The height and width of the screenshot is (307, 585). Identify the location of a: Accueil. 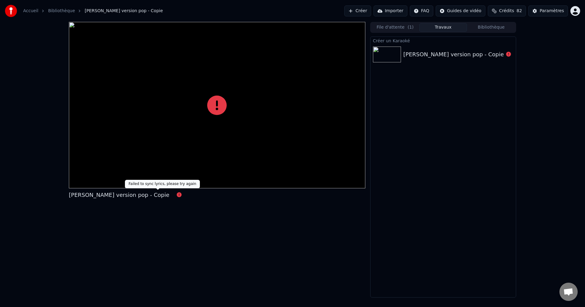
(31, 11).